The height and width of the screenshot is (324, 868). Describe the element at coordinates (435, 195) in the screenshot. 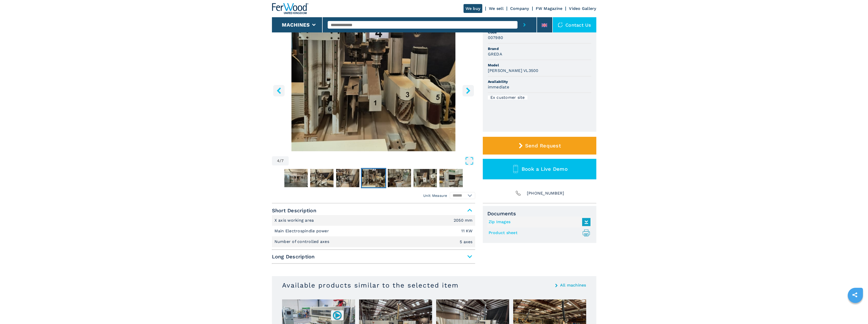

I see `em: Unit Measure` at that location.